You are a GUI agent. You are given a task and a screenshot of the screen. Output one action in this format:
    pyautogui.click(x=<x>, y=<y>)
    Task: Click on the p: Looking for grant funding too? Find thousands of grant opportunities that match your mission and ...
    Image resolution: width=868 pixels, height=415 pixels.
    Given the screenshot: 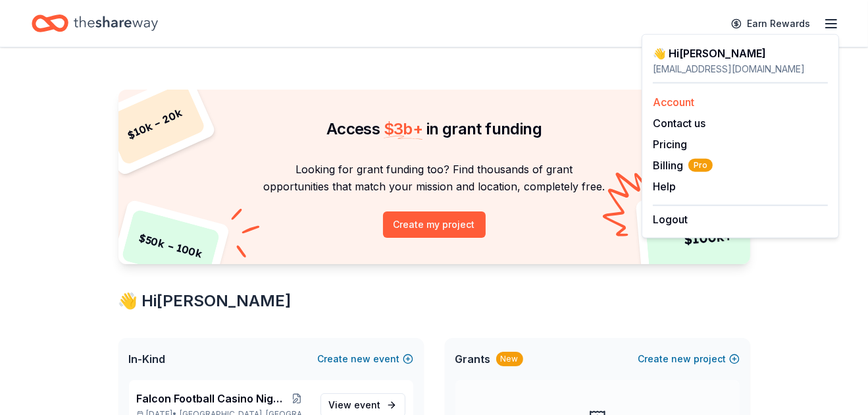 What is the action you would take?
    pyautogui.click(x=434, y=178)
    